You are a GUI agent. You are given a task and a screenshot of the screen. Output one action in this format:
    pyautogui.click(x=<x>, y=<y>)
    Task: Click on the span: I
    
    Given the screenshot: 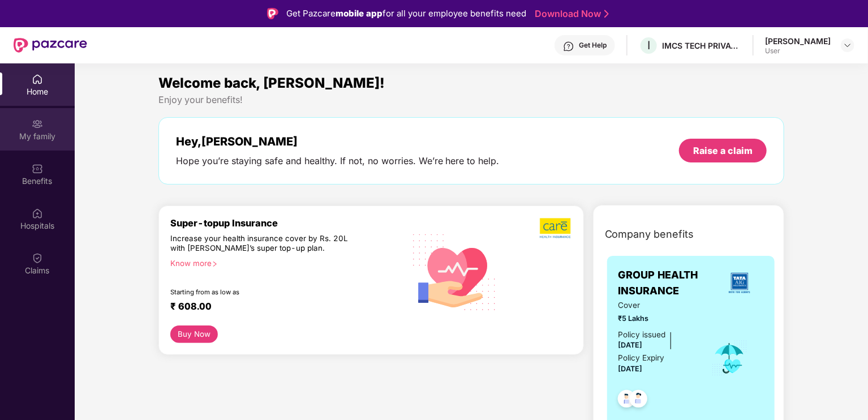 What is the action you would take?
    pyautogui.click(x=649, y=45)
    